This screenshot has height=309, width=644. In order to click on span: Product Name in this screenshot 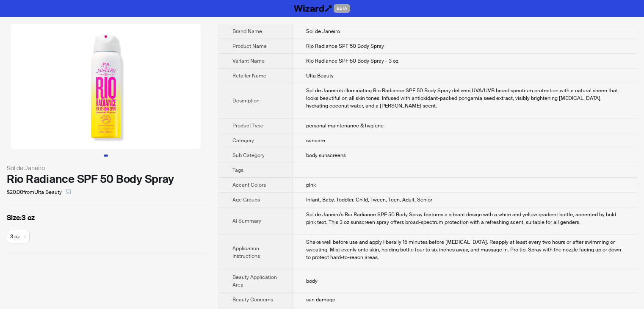, I will do `click(250, 47)`.